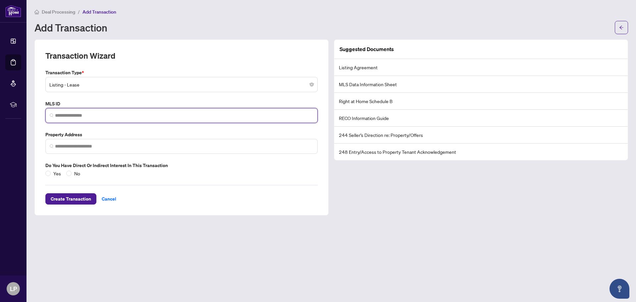 This screenshot has height=302, width=636. Describe the element at coordinates (481, 101) in the screenshot. I see `li: Right at Home Schedule B` at that location.